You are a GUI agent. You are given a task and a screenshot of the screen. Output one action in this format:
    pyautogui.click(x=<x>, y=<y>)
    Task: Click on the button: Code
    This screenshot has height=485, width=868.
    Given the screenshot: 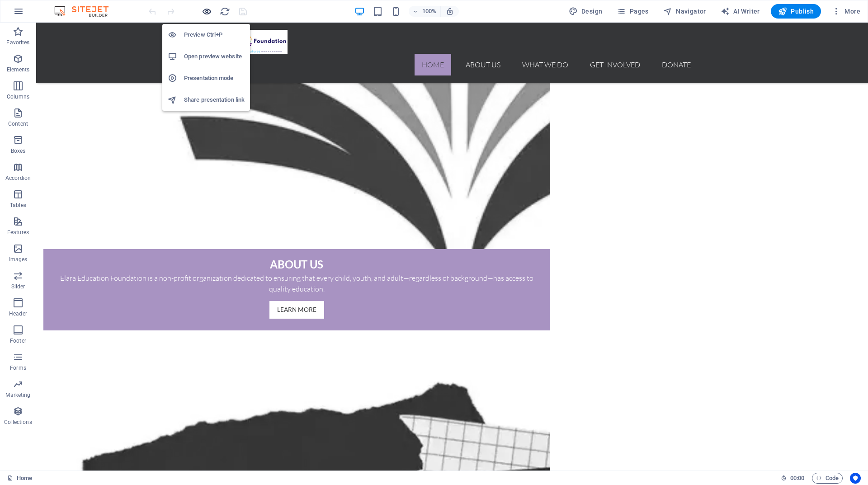 What is the action you would take?
    pyautogui.click(x=827, y=478)
    